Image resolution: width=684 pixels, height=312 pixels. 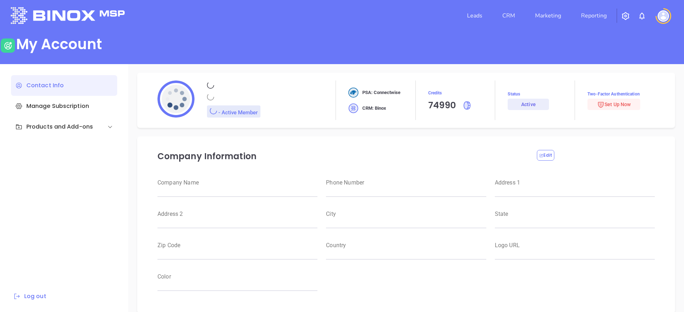 What do you see at coordinates (509, 16) in the screenshot?
I see `a: CRM` at bounding box center [509, 16].